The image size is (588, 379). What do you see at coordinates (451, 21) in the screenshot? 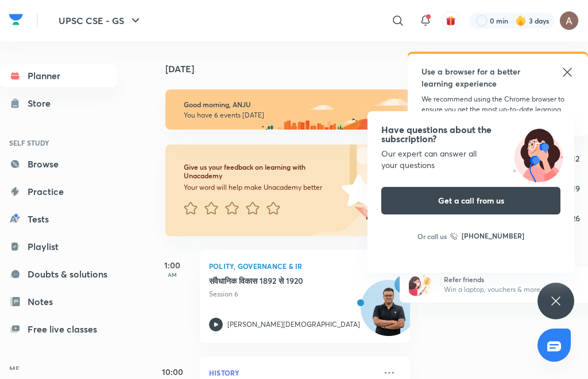
I see `img: avatar` at bounding box center [451, 21].